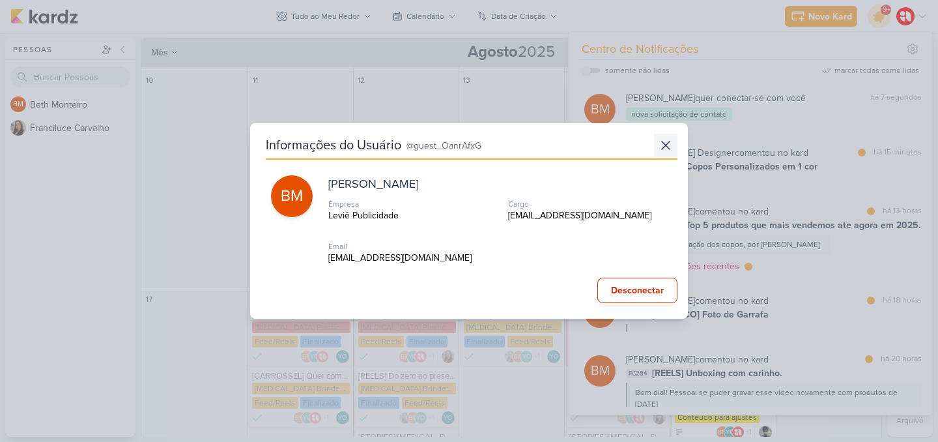 This screenshot has height=442, width=938. What do you see at coordinates (338, 246) in the screenshot?
I see `label: Email` at bounding box center [338, 246].